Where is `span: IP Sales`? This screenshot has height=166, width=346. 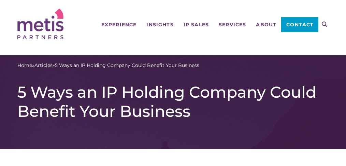 span: IP Sales is located at coordinates (196, 25).